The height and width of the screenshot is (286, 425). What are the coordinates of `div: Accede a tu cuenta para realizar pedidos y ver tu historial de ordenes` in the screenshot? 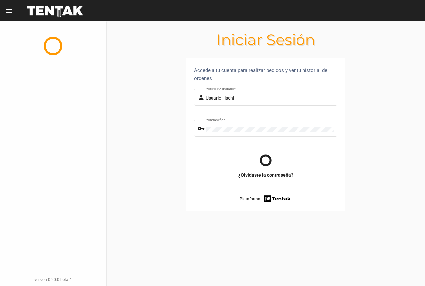 It's located at (265, 74).